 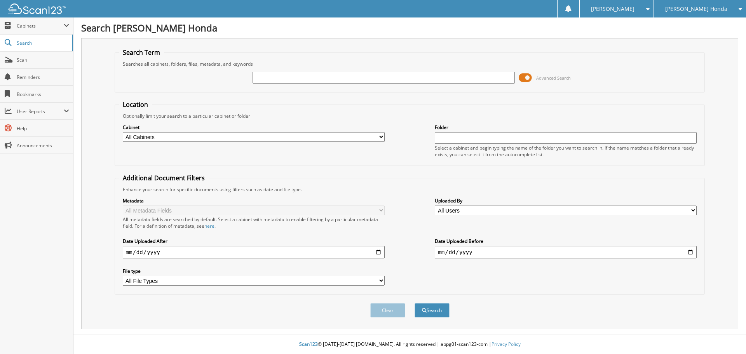 I want to click on span: Scan, so click(x=43, y=60).